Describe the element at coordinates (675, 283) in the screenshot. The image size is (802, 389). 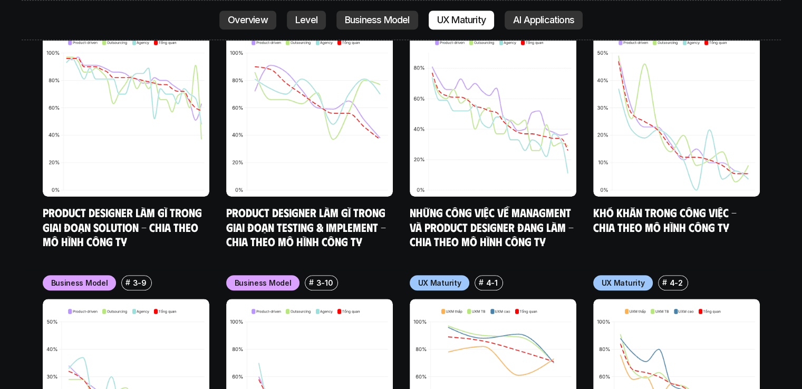
I see `p: 4-2` at that location.